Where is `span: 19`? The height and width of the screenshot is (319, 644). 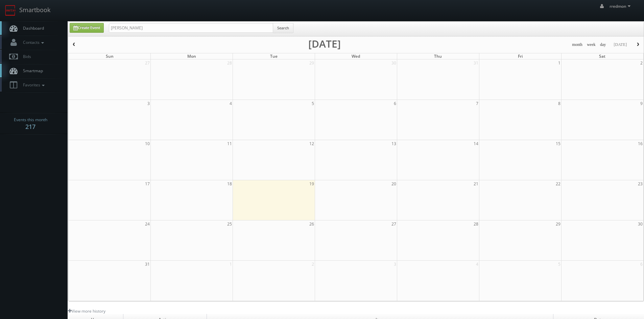
span: 19 is located at coordinates (312, 183).